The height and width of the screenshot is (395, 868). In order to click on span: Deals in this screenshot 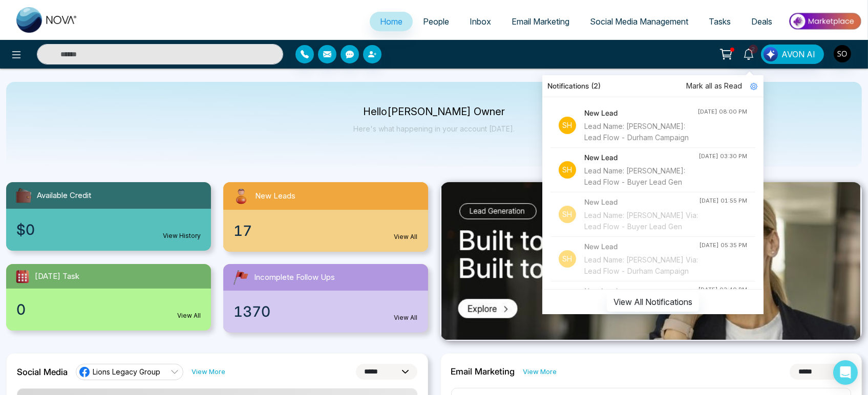, I will do `click(762, 21)`.